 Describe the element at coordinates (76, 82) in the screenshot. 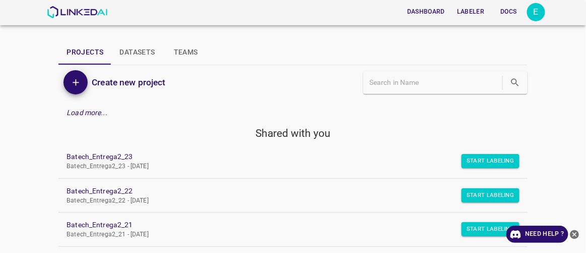

I see `button: Add` at that location.